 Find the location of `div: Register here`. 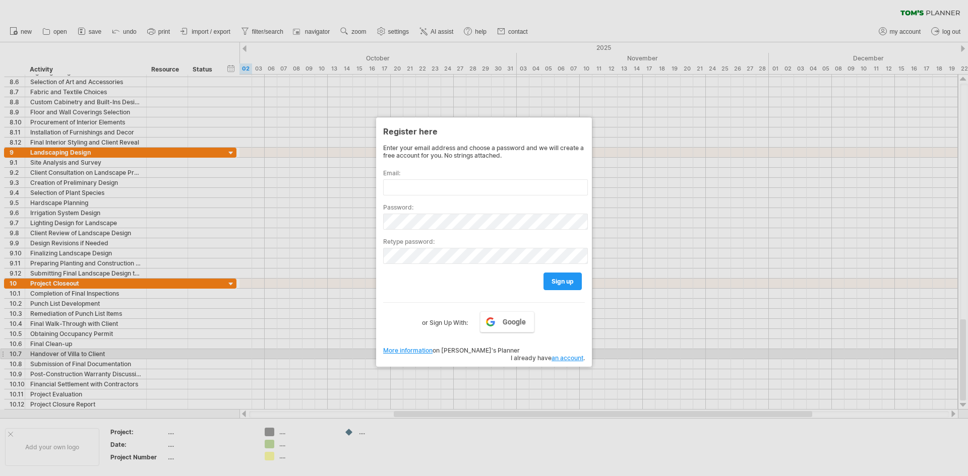

div: Register here is located at coordinates (484, 131).